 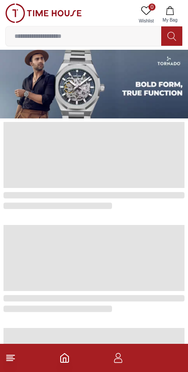 I want to click on span: 0, so click(x=152, y=7).